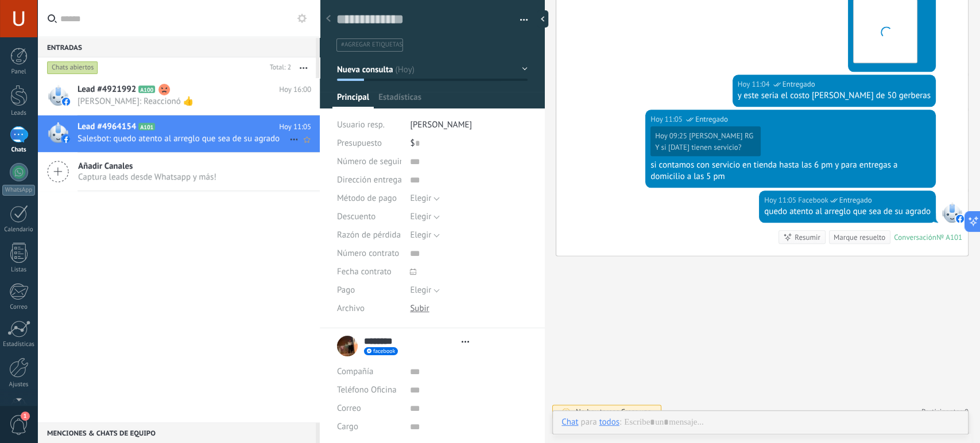 This screenshot has width=980, height=443. Describe the element at coordinates (367, 198) in the screenshot. I see `span: Método de pago` at that location.